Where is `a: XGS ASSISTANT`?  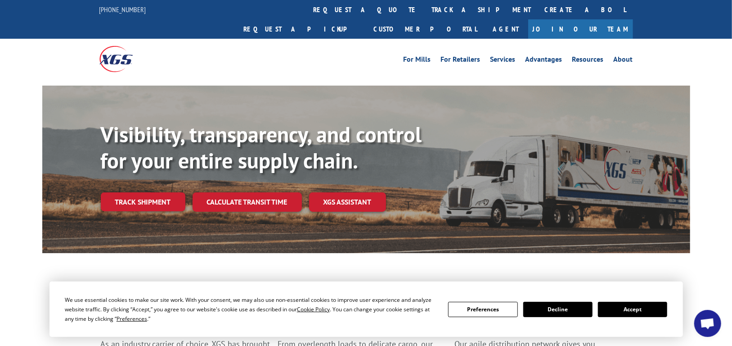
a: XGS ASSISTANT is located at coordinates (347, 202).